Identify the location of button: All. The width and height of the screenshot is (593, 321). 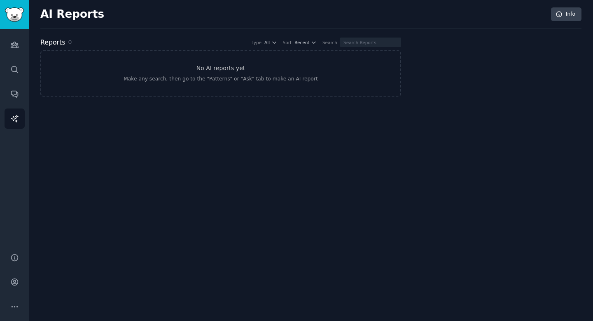
(271, 42).